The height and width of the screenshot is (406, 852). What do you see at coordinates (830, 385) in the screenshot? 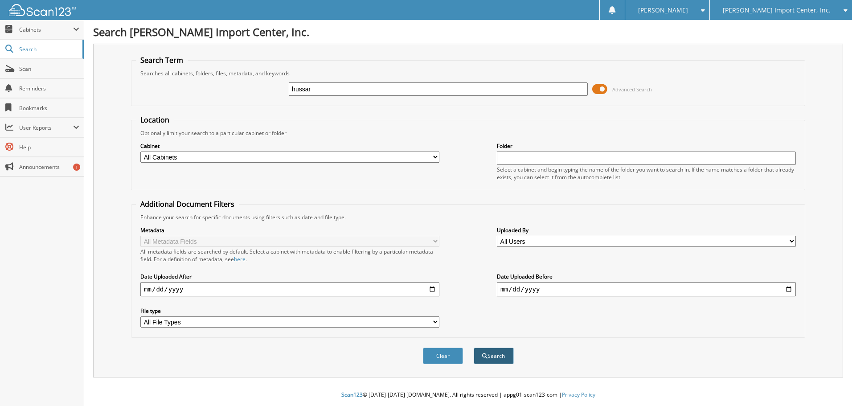
I see `div: Chat Widget` at bounding box center [830, 385].